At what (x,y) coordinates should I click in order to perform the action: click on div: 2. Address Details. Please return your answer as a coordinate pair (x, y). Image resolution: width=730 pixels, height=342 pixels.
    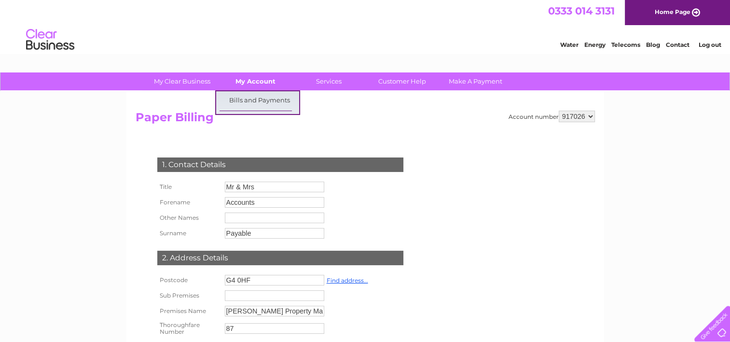
    Looking at the image, I should click on (280, 258).